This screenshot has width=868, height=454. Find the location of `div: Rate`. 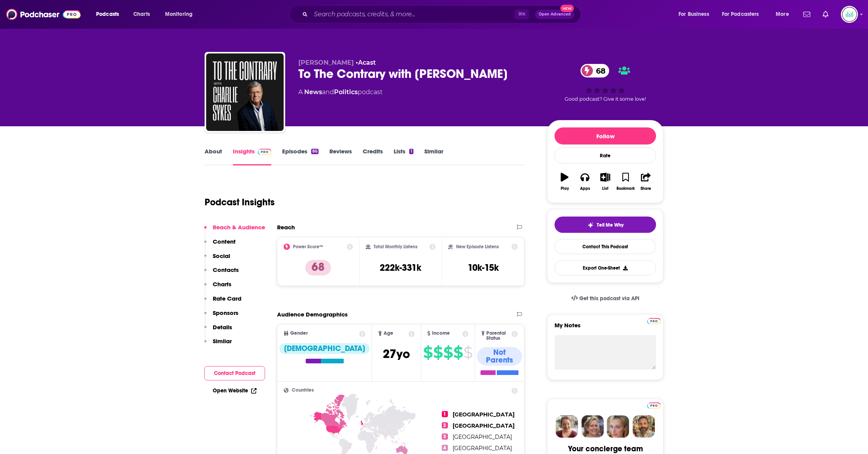

div: Rate is located at coordinates (605, 155).